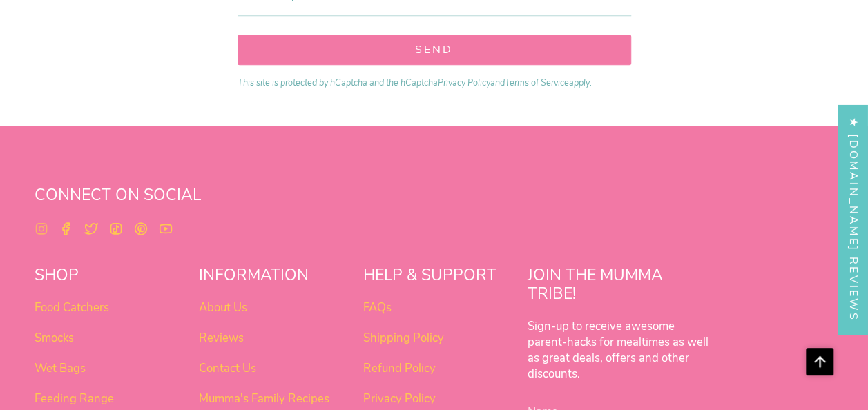 The height and width of the screenshot is (410, 868). I want to click on a: Reviews, so click(221, 338).